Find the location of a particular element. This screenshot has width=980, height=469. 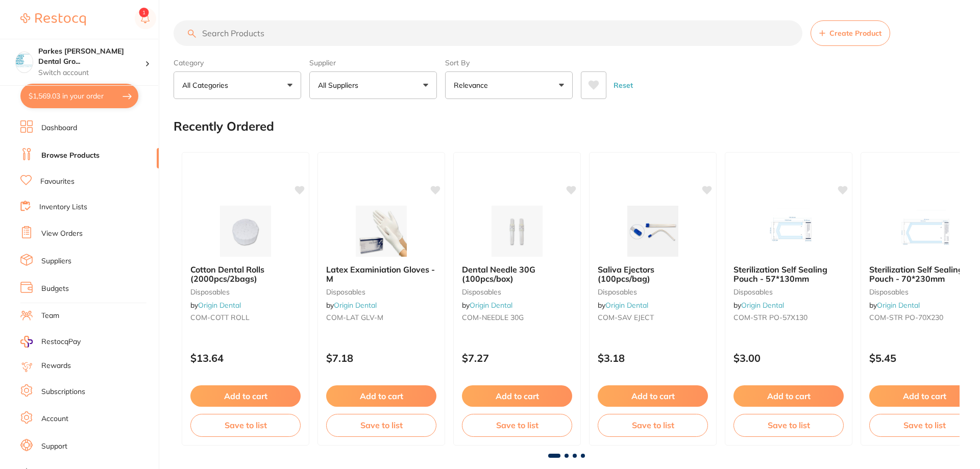

img: RestocqPay is located at coordinates (27, 342).